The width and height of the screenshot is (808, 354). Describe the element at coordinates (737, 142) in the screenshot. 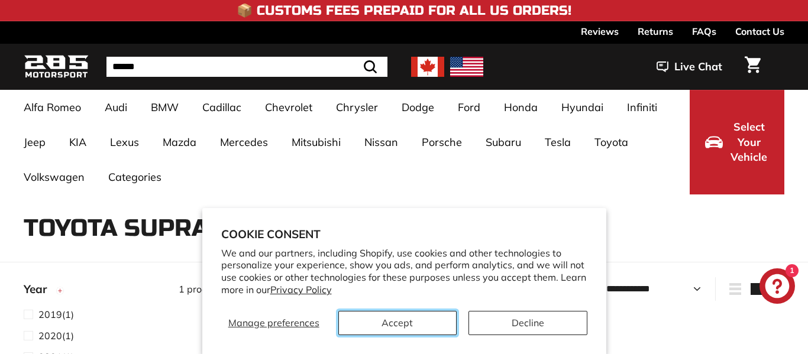

I see `button: Select Your Vehicle` at that location.